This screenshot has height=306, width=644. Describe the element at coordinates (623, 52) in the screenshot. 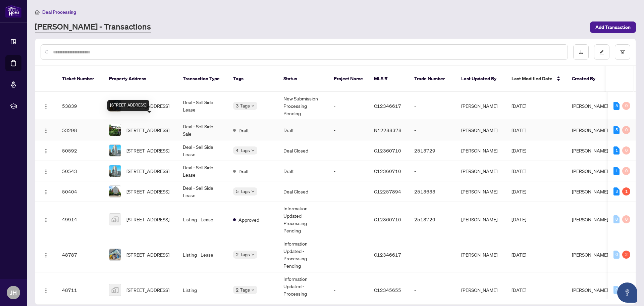

I see `button: filter` at that location.